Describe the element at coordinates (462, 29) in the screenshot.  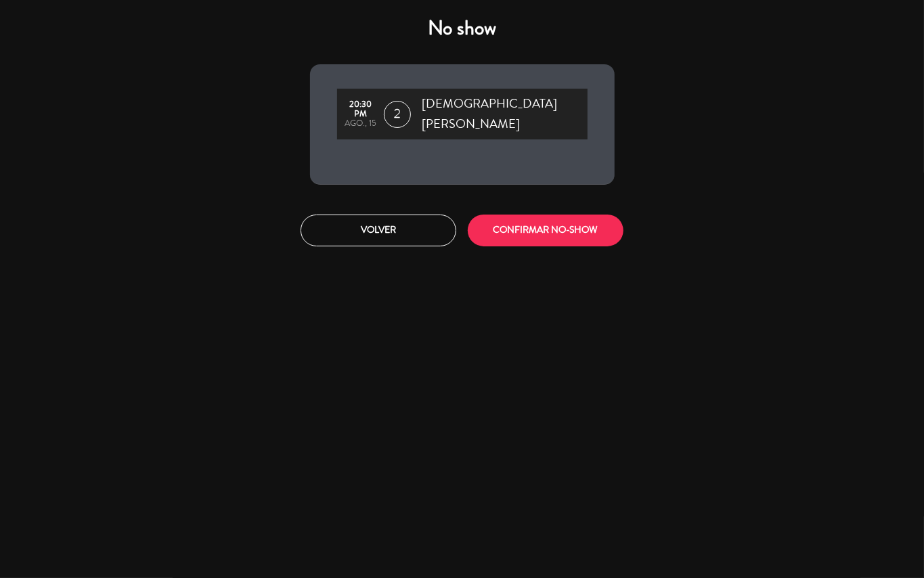
I see `h4: No show` at that location.